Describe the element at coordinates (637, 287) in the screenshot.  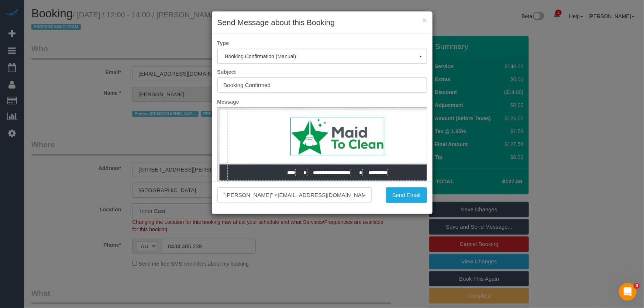
I see `span: 3` at that location.